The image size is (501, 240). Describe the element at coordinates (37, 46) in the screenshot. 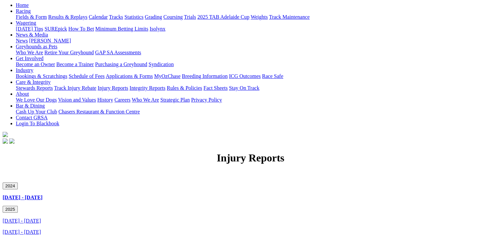

I see `a: Greyhounds as Pets` at that location.